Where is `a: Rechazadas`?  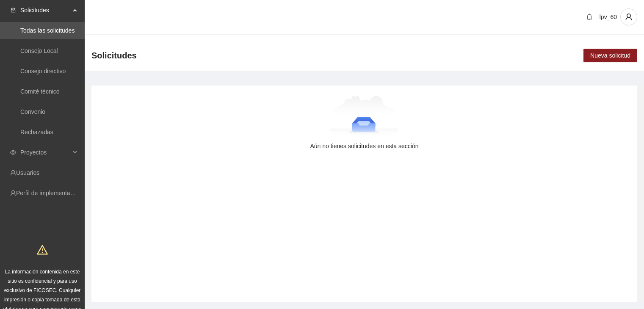
a: Rechazadas is located at coordinates (37, 132).